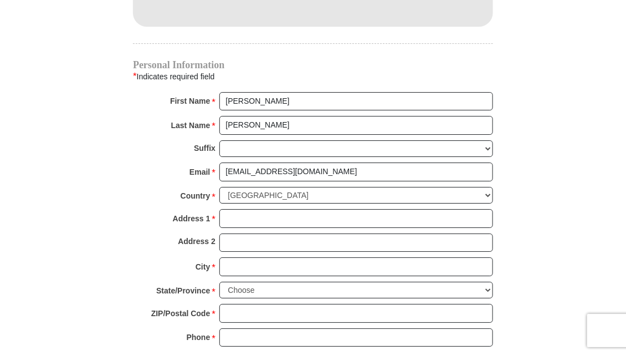  What do you see at coordinates (313, 76) in the screenshot?
I see `div: Indicates required field` at bounding box center [313, 76].